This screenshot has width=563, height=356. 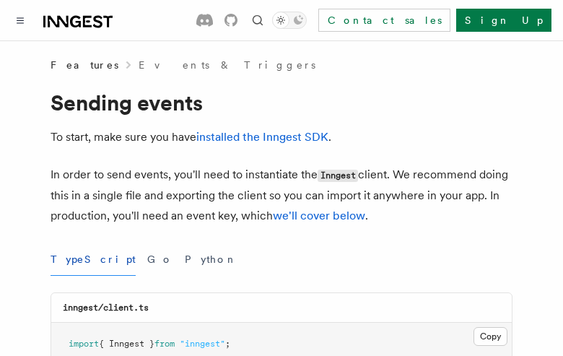 What do you see at coordinates (258, 20) in the screenshot?
I see `button: Find something...` at bounding box center [258, 20].